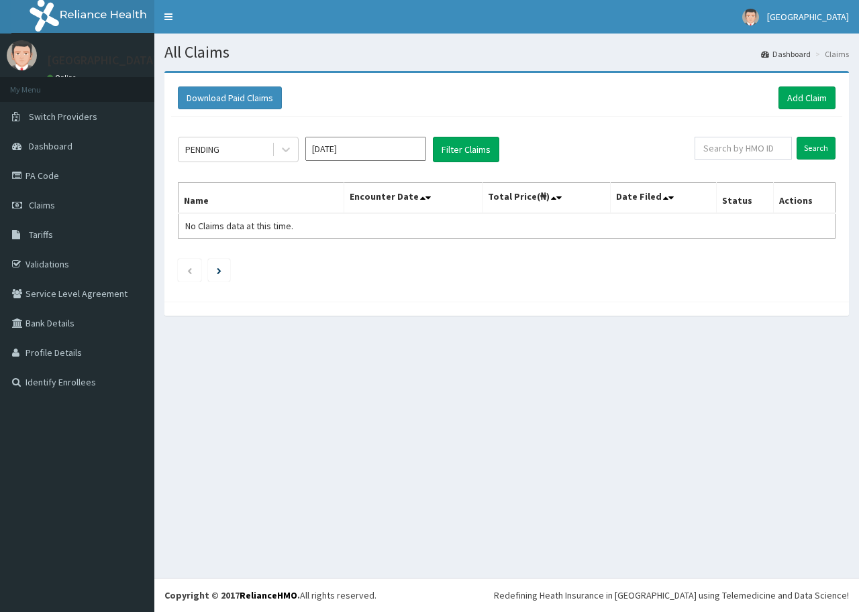 Image resolution: width=859 pixels, height=612 pixels. I want to click on th: Total Price(₦), so click(545, 199).